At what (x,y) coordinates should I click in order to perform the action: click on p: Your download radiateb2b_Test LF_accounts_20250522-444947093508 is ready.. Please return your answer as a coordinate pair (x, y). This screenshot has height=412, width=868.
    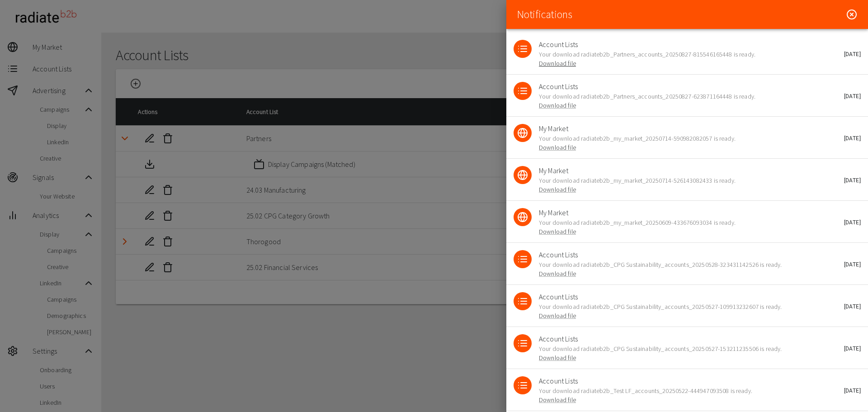
    Looking at the image, I should click on (693, 395).